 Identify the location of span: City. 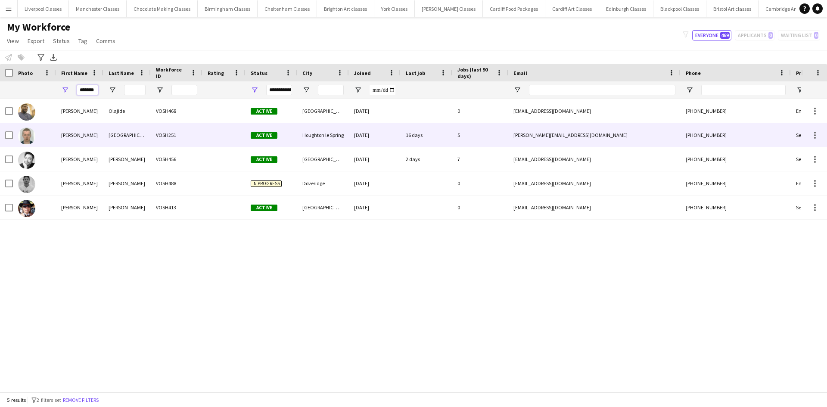
(307, 73).